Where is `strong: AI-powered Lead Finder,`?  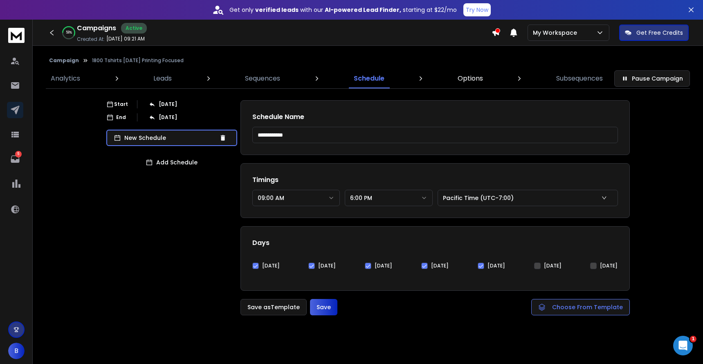 strong: AI-powered Lead Finder, is located at coordinates (363, 10).